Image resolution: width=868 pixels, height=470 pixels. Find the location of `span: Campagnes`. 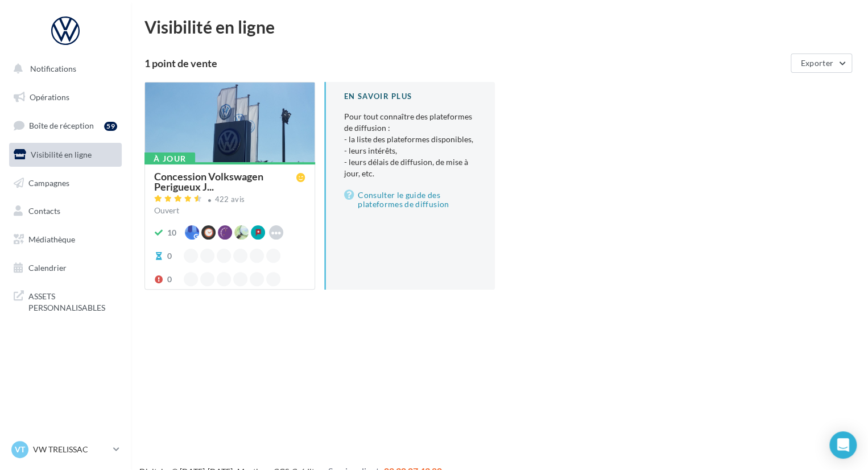

span: Campagnes is located at coordinates (49, 182).